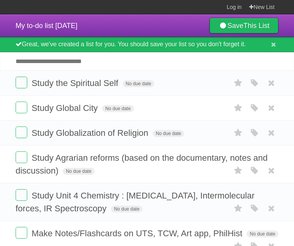  Describe the element at coordinates (91, 133) in the screenshot. I see `span: Study Globalization of Religion` at that location.